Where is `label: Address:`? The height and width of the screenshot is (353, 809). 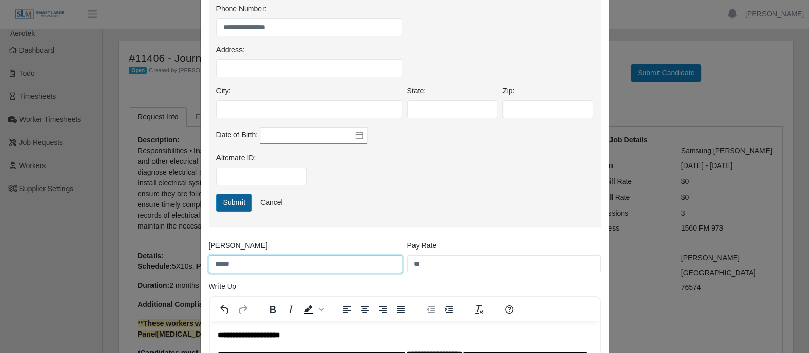
label: Address: is located at coordinates (230, 50).